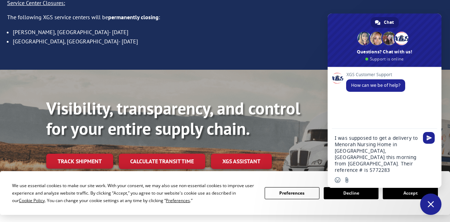 The width and height of the screenshot is (450, 222). I want to click on span: Send, so click(428, 138).